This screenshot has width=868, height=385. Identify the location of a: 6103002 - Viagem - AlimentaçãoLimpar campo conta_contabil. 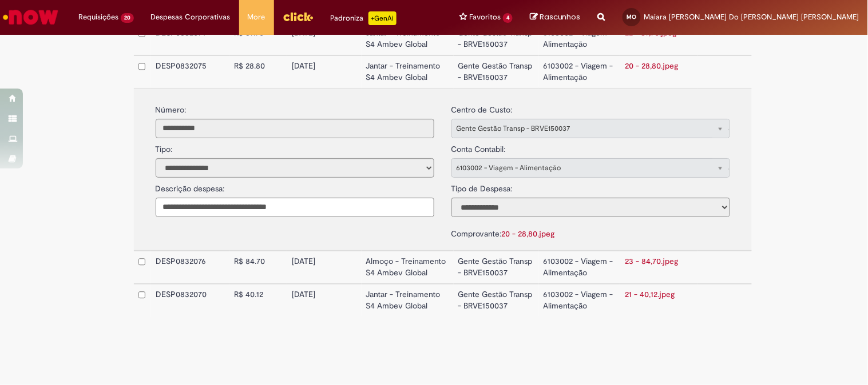
(591, 168).